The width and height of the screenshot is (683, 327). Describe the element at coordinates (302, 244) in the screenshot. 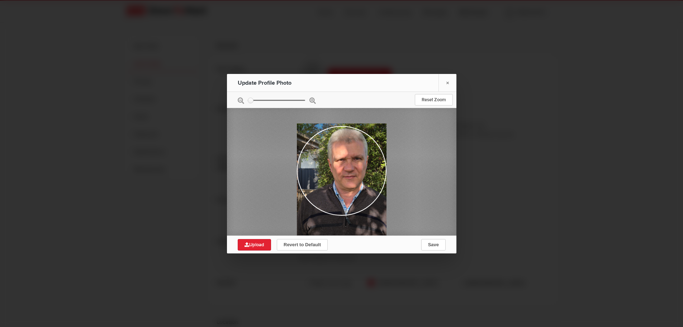

I see `span: Revert to Default` at that location.